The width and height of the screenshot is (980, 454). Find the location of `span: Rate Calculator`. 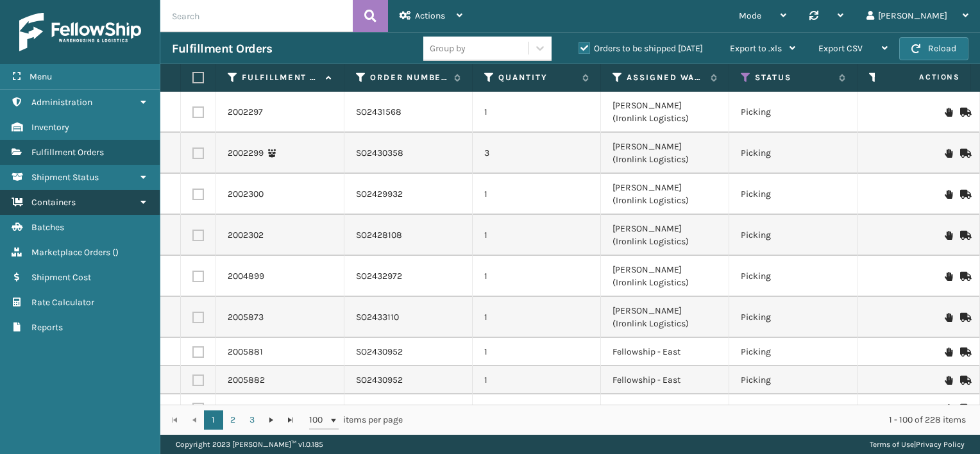

span: Rate Calculator is located at coordinates (63, 302).